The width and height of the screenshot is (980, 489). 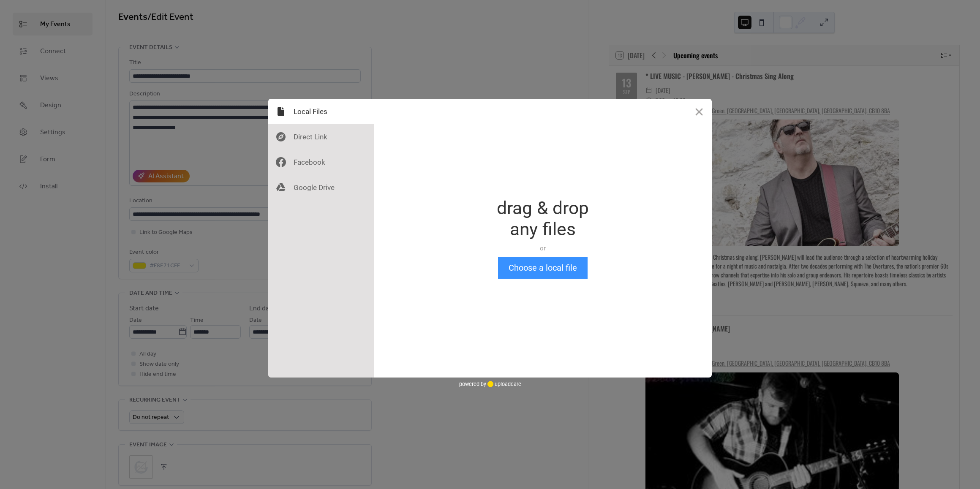 I want to click on div: Google Drive, so click(x=321, y=188).